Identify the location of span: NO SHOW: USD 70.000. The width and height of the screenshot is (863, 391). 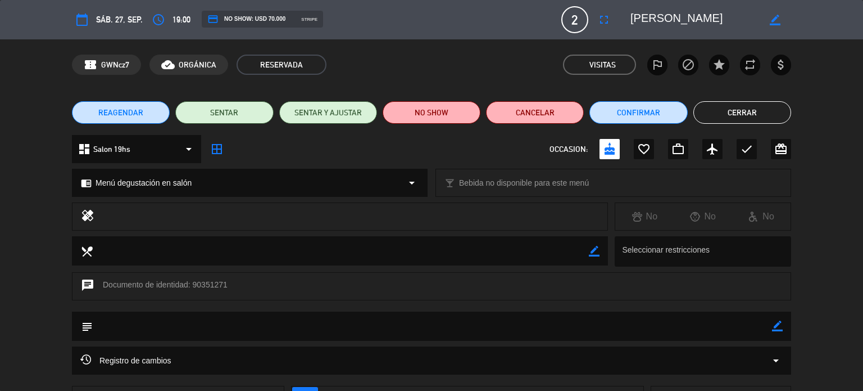
(246, 19).